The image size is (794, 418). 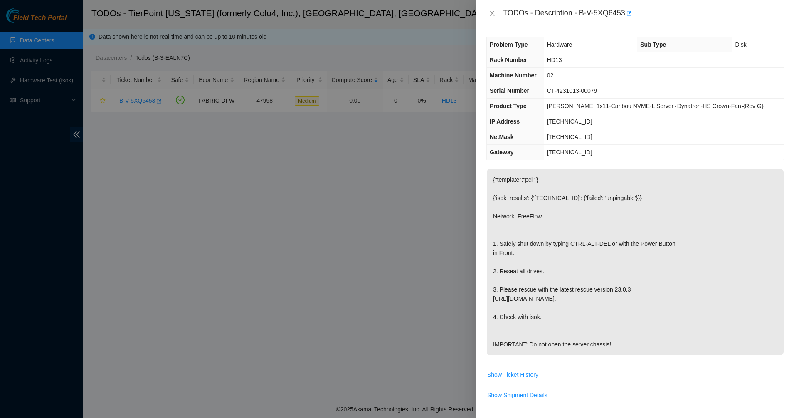 I want to click on span: Show Ticket History, so click(x=512, y=374).